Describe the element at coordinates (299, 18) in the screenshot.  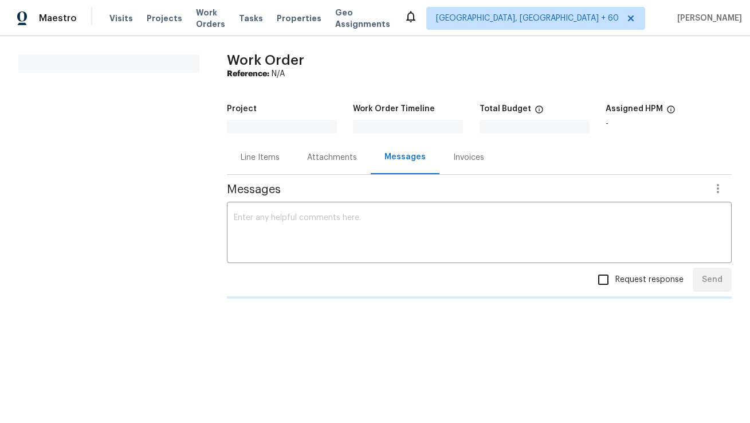
I see `span: Properties` at that location.